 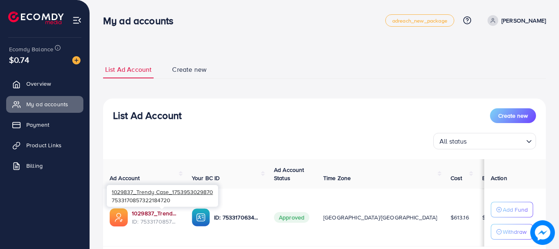 What do you see at coordinates (44, 145) in the screenshot?
I see `span: Product Links` at bounding box center [44, 145].